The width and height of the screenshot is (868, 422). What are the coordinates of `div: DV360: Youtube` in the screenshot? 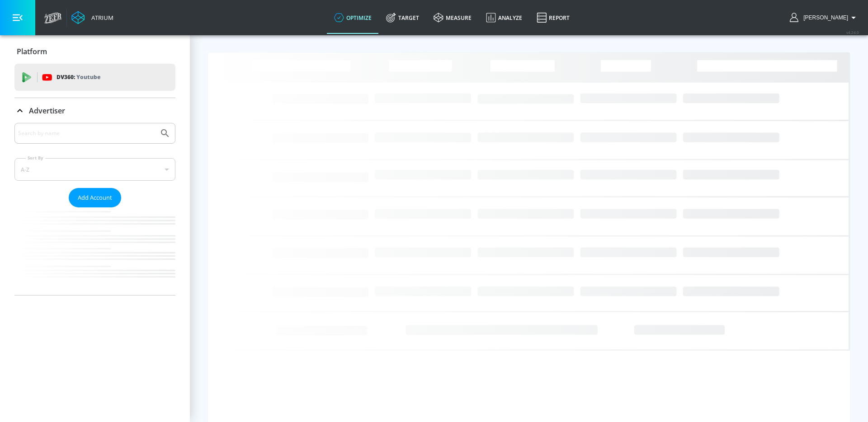 It's located at (95, 77).